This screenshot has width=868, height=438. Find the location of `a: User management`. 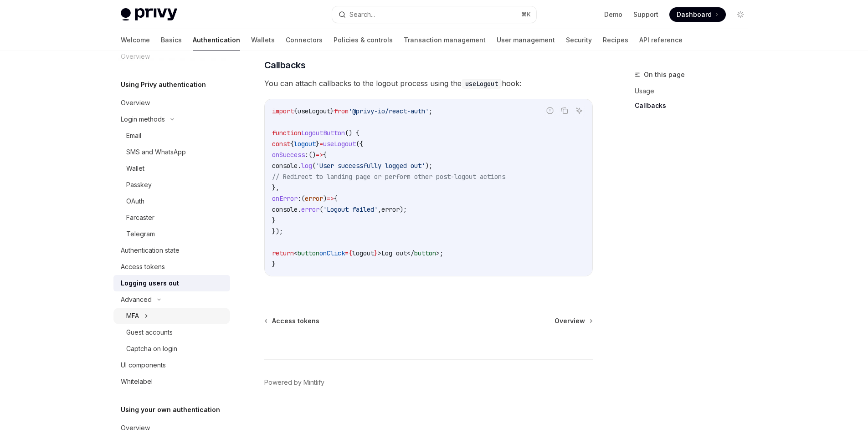

a: User management is located at coordinates (526, 40).